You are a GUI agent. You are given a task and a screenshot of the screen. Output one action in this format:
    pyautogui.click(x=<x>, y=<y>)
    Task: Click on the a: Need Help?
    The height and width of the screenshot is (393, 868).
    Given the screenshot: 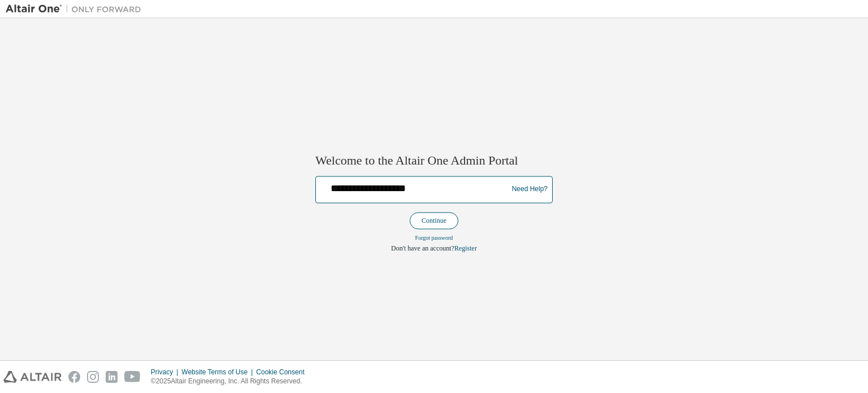 What is the action you would take?
    pyautogui.click(x=530, y=189)
    